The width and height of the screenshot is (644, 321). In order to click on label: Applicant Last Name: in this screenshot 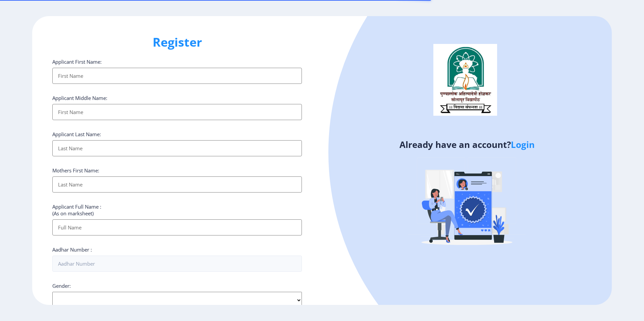, I will do `click(76, 134)`.